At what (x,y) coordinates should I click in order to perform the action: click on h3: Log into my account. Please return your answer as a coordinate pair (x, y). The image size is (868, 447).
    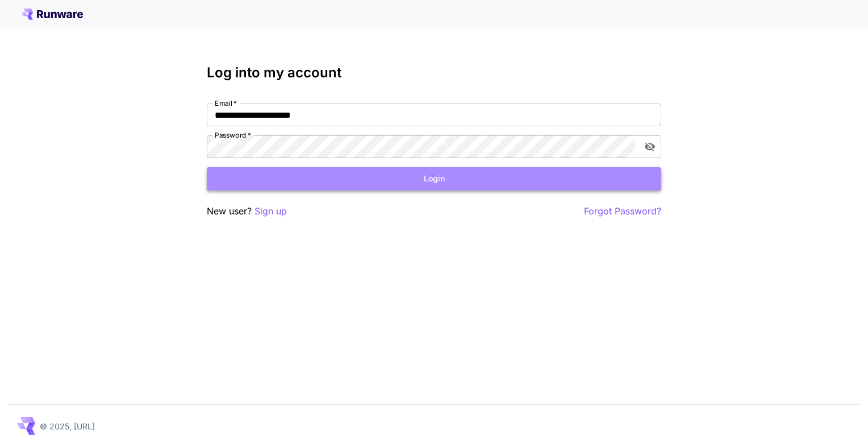
    Looking at the image, I should click on (434, 73).